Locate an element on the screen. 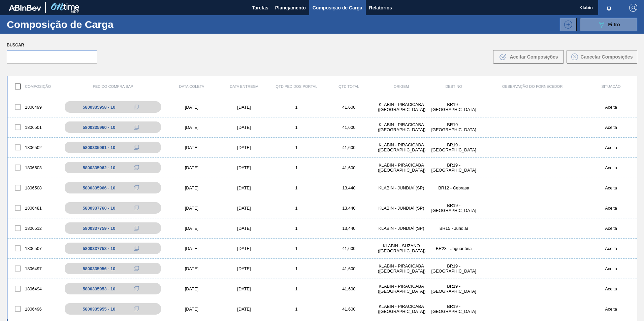  span: Filtro is located at coordinates (614, 25).